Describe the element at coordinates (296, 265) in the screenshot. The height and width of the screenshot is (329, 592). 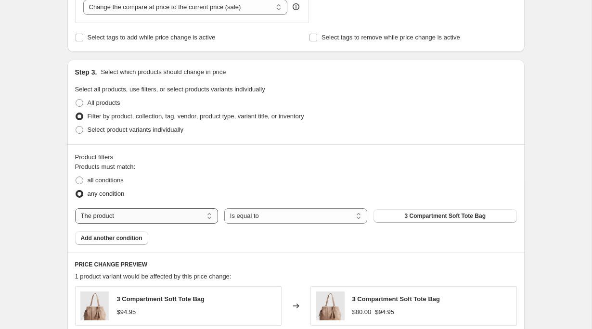
I see `h6: PRICE CHANGE PREVIEW` at that location.